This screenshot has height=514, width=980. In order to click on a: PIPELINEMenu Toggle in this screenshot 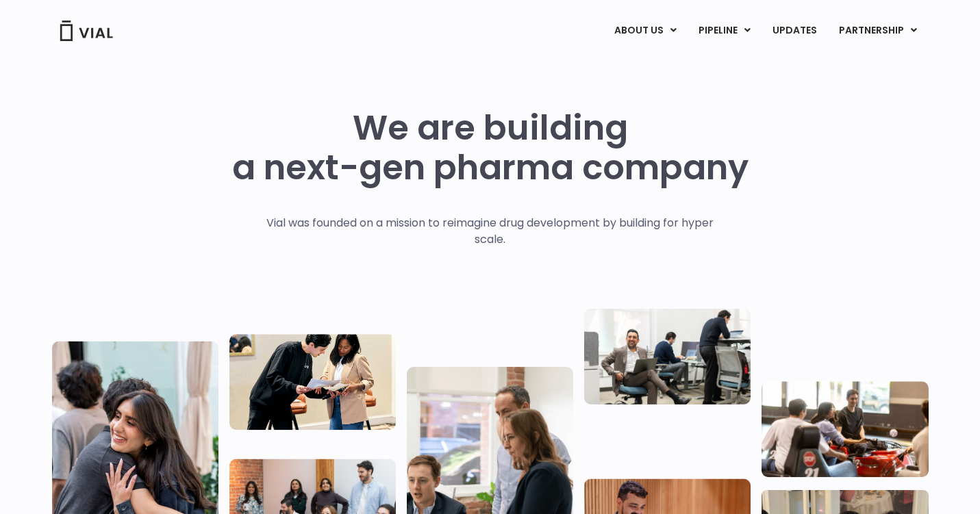, I will do `click(723, 31)`.